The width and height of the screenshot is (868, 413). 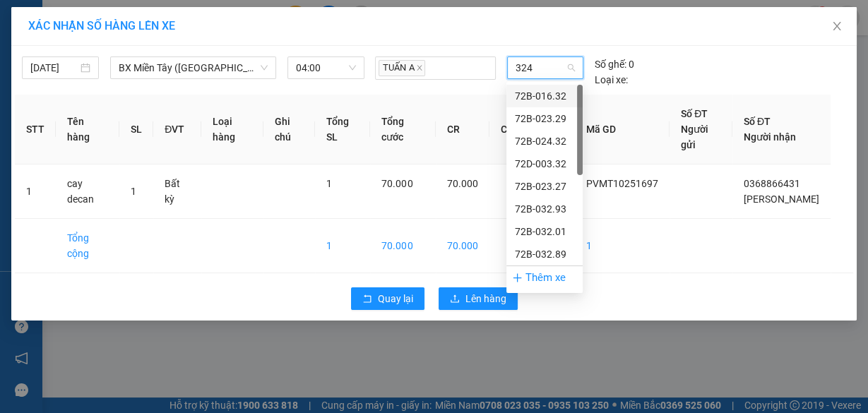 I want to click on span: 04:00, so click(x=325, y=67).